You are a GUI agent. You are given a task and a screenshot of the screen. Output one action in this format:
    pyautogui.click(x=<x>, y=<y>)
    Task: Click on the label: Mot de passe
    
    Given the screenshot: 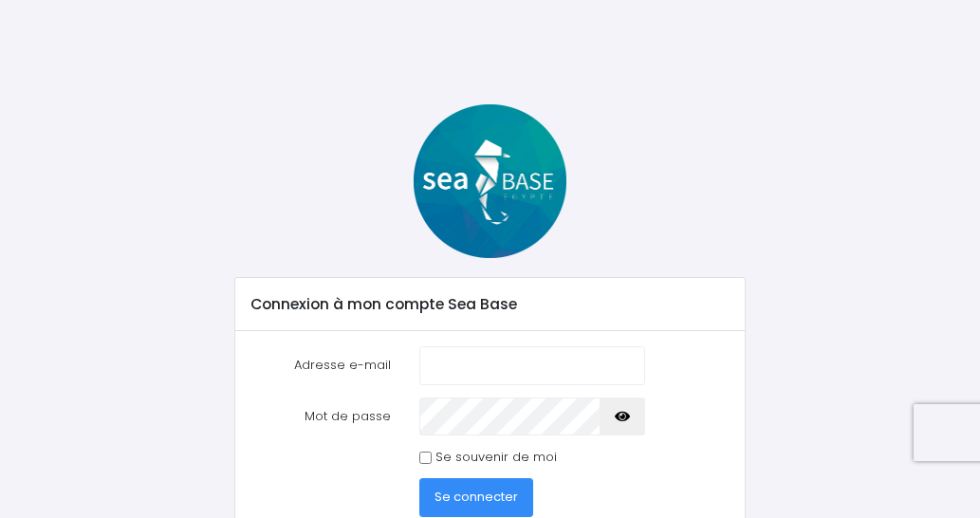 What is the action you would take?
    pyautogui.click(x=320, y=417)
    